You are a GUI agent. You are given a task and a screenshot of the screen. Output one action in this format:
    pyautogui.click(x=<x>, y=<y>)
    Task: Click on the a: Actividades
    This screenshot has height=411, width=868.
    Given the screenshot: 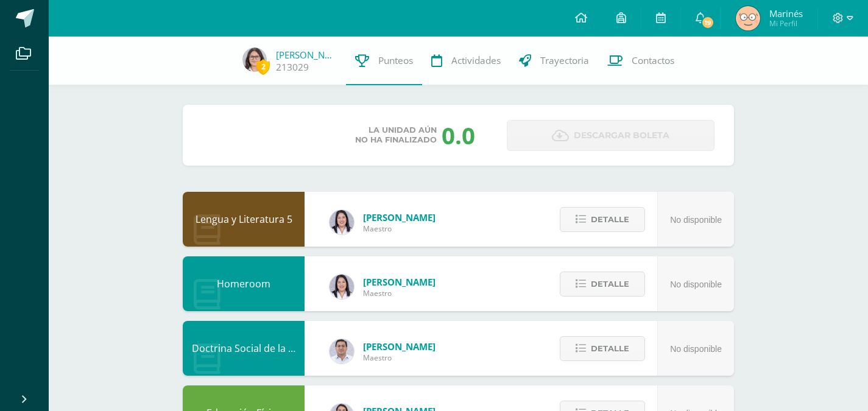 What is the action you would take?
    pyautogui.click(x=465, y=61)
    